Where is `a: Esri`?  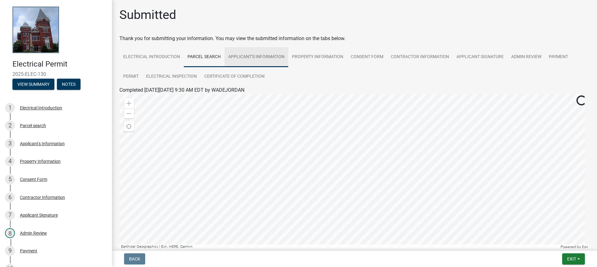 a: Esri is located at coordinates (584, 247).